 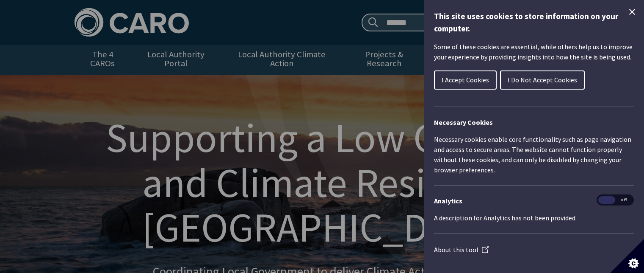 I want to click on span: On, so click(x=607, y=200).